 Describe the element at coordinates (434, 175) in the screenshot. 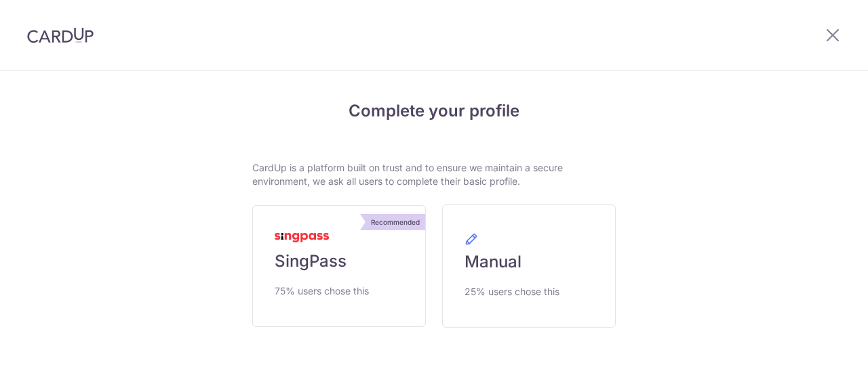

I see `p: CardUp is a platform built on trust and to ensure we maintain a secure environment, we ask all us...` at that location.